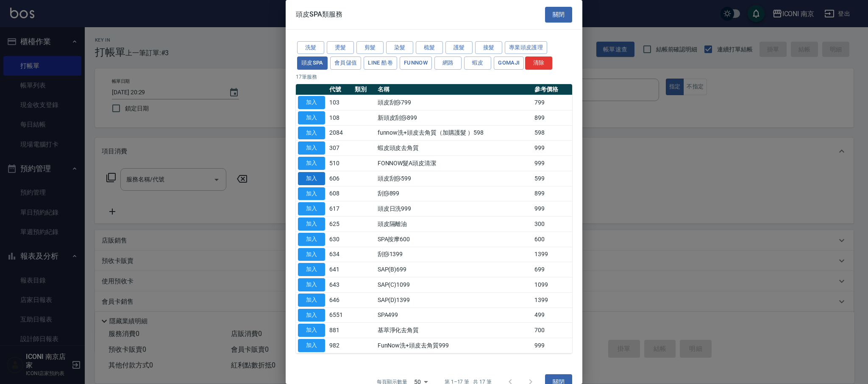  Describe the element at coordinates (340, 269) in the screenshot. I see `td: 641` at that location.